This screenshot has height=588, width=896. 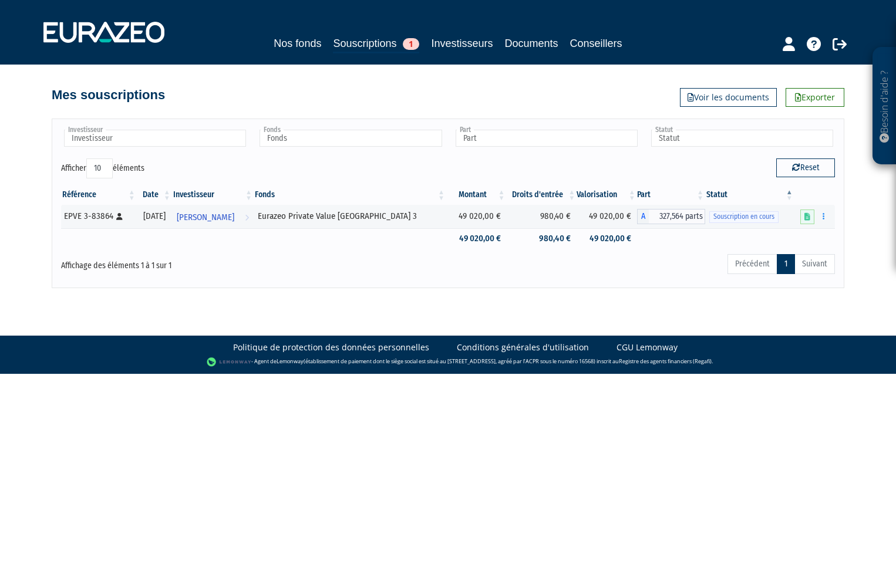 I want to click on a: Registre des agents financiers (Regafi), so click(x=665, y=361).